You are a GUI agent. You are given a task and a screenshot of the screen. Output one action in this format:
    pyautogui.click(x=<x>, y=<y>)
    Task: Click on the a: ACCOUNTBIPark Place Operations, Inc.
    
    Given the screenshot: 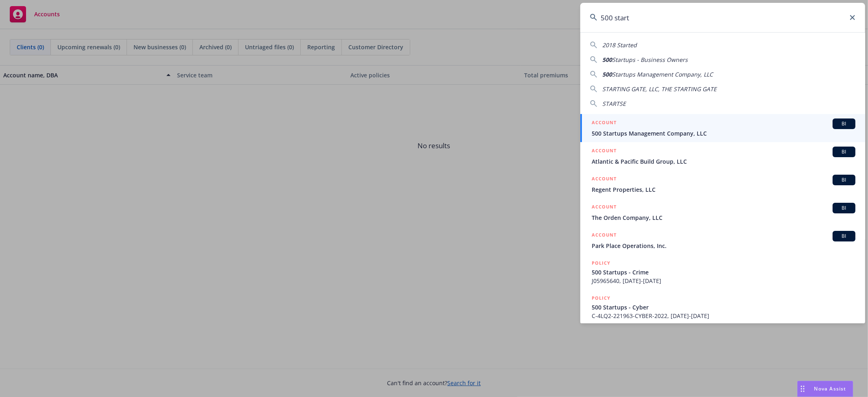 What is the action you would take?
    pyautogui.click(x=723, y=241)
    